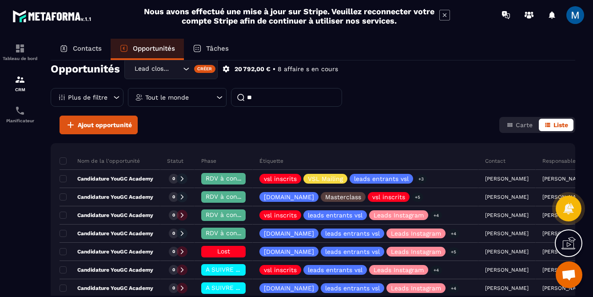 Image resolution: width=593 pixels, height=297 pixels. Describe the element at coordinates (20, 52) in the screenshot. I see `a: formationformationTableau de bord` at that location.